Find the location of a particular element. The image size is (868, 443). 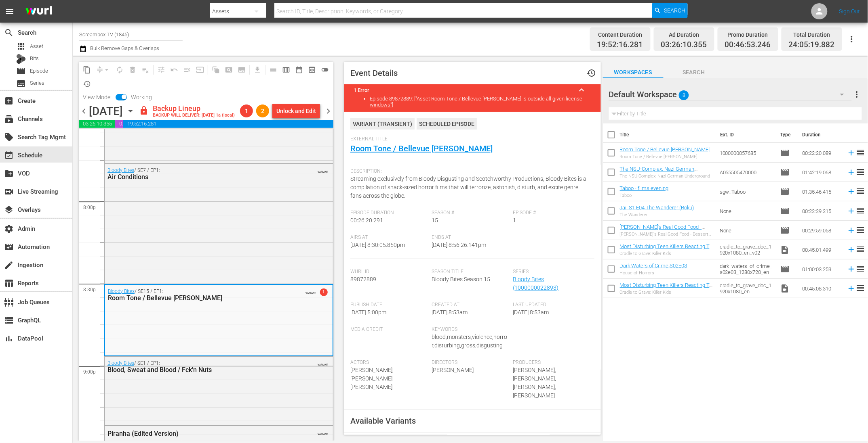

button: history is located at coordinates (591, 73).